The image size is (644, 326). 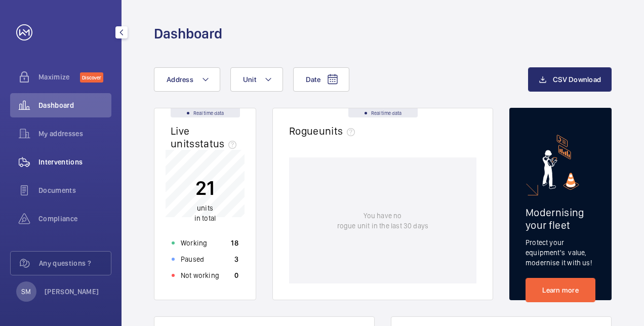 What do you see at coordinates (237, 275) in the screenshot?
I see `p: 0` at bounding box center [237, 275].